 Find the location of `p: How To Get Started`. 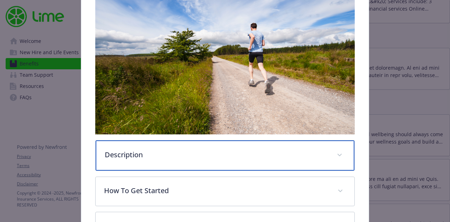

p: How To Get Started is located at coordinates (216, 190).